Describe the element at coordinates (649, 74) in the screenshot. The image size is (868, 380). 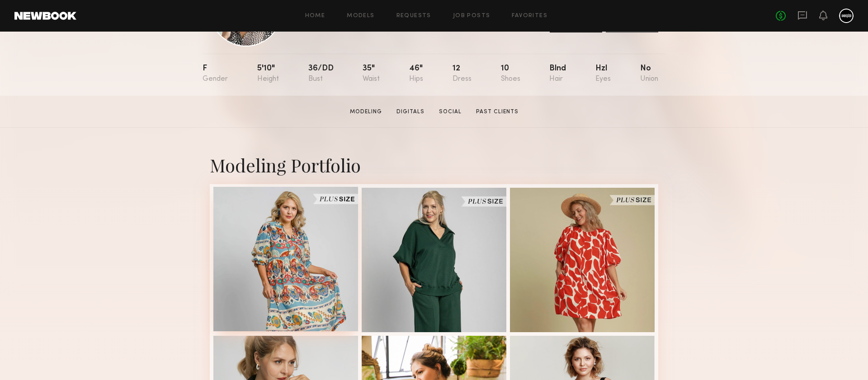
I see `div: No` at that location.